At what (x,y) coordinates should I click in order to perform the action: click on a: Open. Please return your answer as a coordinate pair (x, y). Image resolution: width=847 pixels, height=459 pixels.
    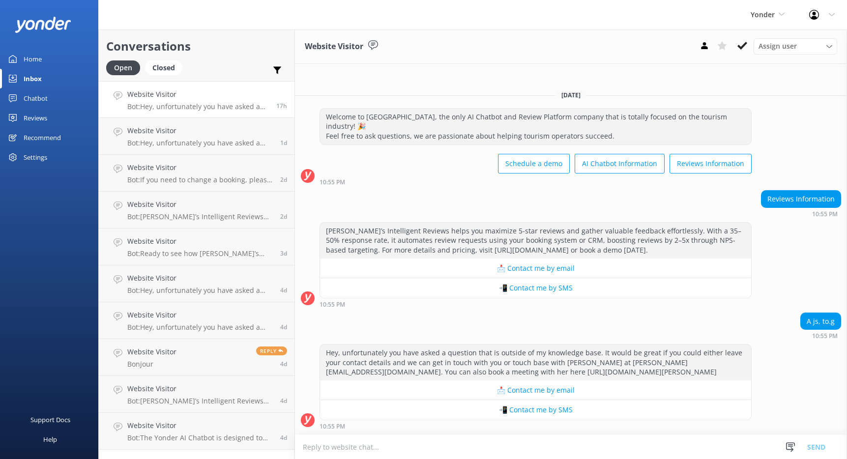
    Looking at the image, I should click on (125, 67).